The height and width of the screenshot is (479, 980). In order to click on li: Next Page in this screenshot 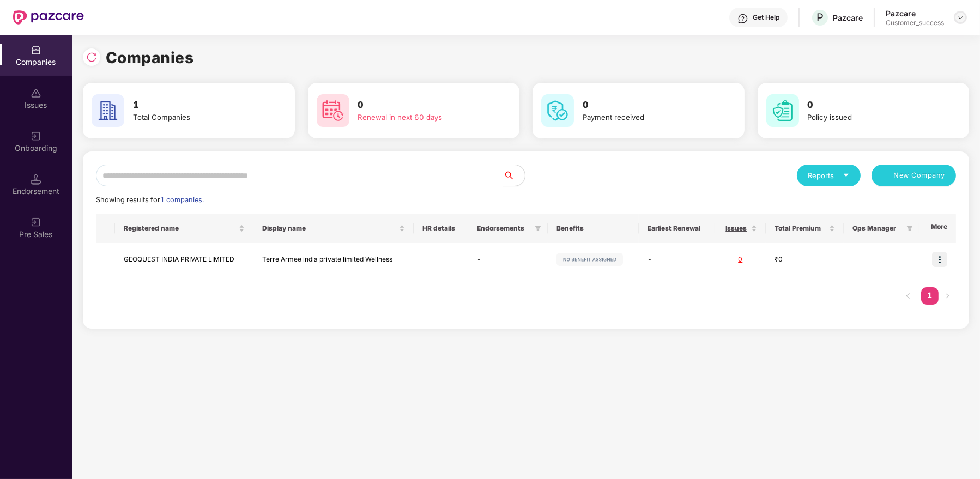, I will do `click(947, 296)`.